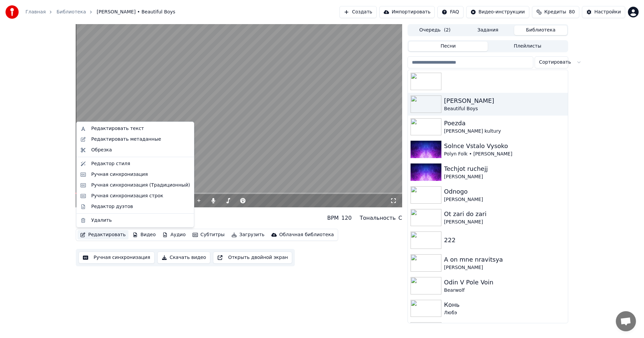 Image resolution: width=644 pixels, height=338 pixels. I want to click on button: Песни, so click(448, 46).